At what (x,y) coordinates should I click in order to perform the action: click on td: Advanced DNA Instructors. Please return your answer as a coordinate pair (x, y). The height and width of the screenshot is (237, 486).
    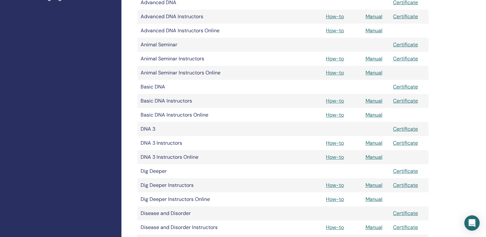
    Looking at the image, I should click on (195, 17).